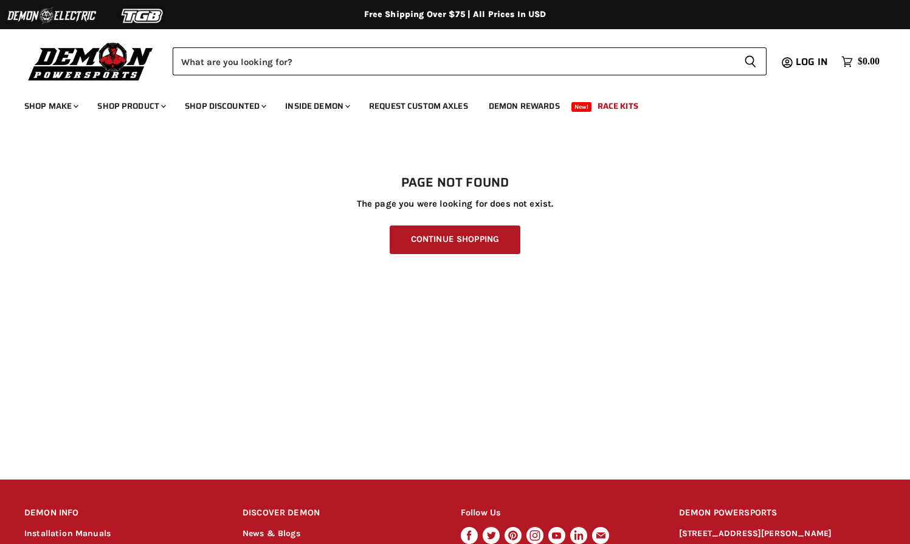 This screenshot has width=910, height=544. What do you see at coordinates (750, 61) in the screenshot?
I see `button: Search` at bounding box center [750, 61].